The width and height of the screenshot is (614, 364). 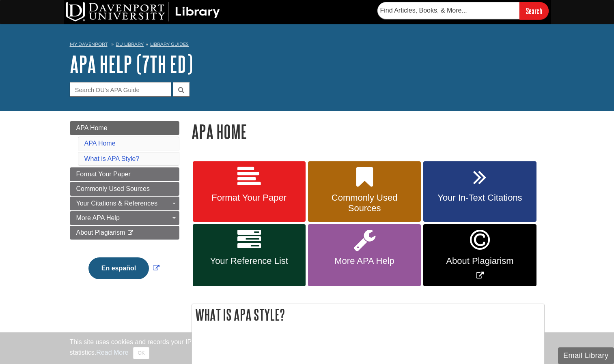 What do you see at coordinates (169, 44) in the screenshot?
I see `a: Library Guides` at bounding box center [169, 44].